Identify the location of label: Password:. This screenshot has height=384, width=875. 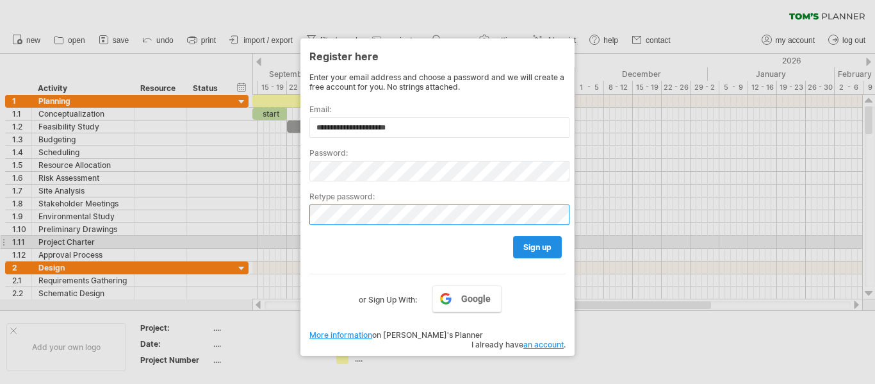
(437, 152).